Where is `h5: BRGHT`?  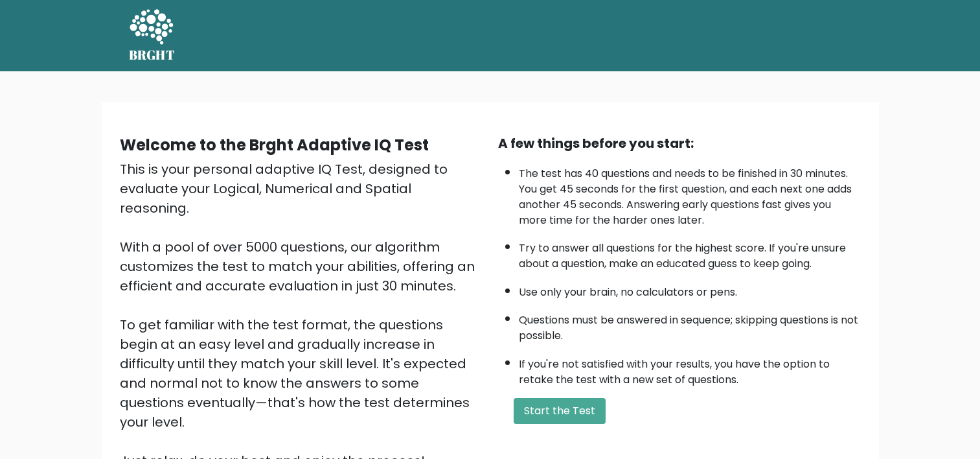
h5: BRGHT is located at coordinates (152, 55).